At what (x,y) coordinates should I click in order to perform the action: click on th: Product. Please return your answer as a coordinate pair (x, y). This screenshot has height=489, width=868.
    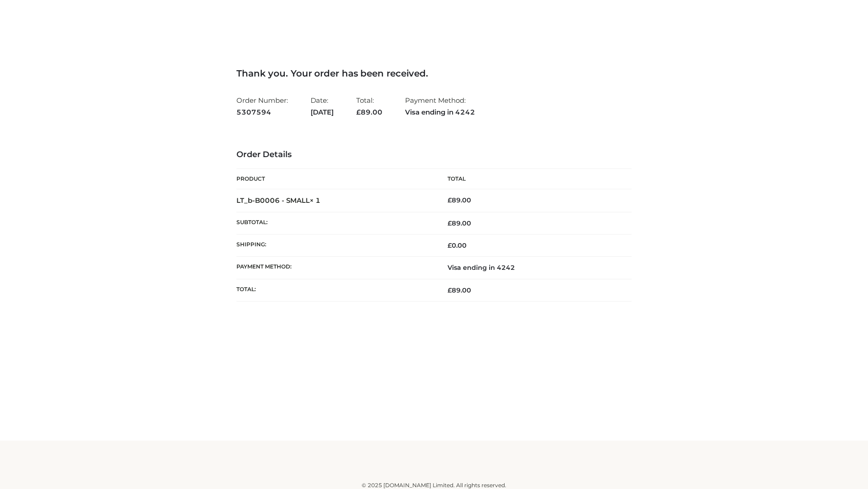
    Looking at the image, I should click on (335, 179).